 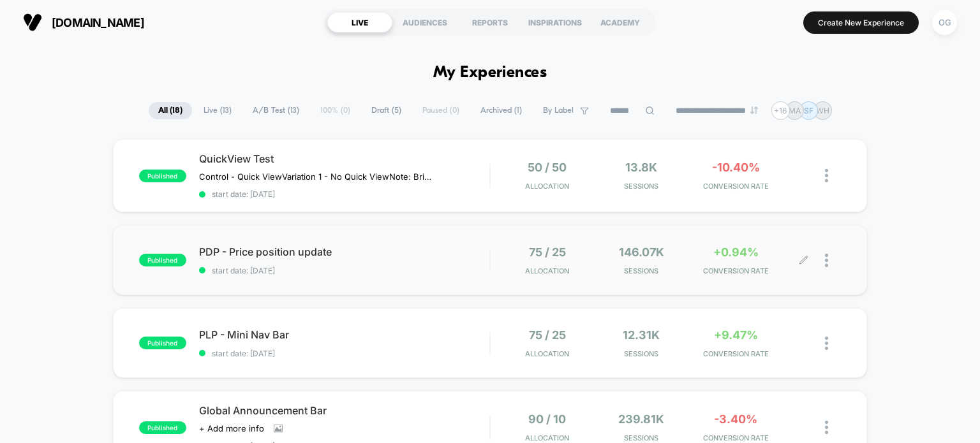 What do you see at coordinates (555, 23) in the screenshot?
I see `div: INSPIRATIONS` at bounding box center [555, 23].